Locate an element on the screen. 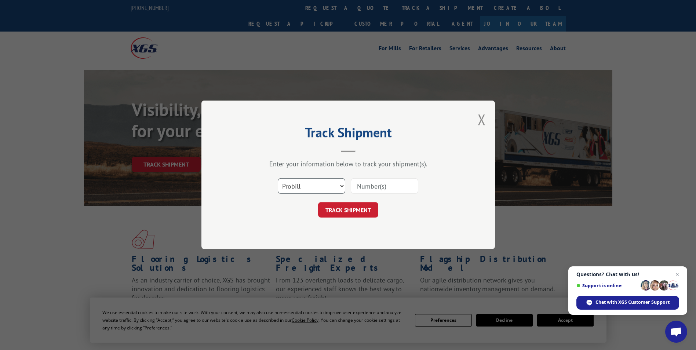 The width and height of the screenshot is (696, 350). h2: Track Shipment is located at coordinates (348, 134).